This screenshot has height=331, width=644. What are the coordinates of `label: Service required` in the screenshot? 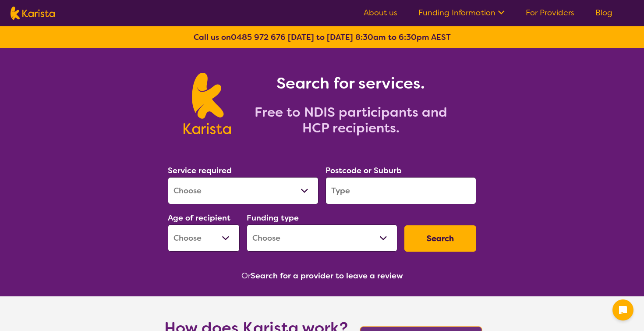 It's located at (200, 171).